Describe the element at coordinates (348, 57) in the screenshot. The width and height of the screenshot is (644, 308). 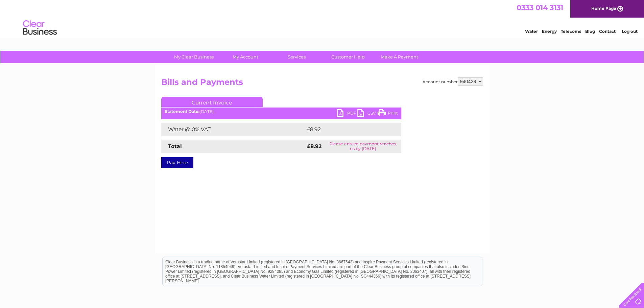
I see `a: Customer Help` at that location.